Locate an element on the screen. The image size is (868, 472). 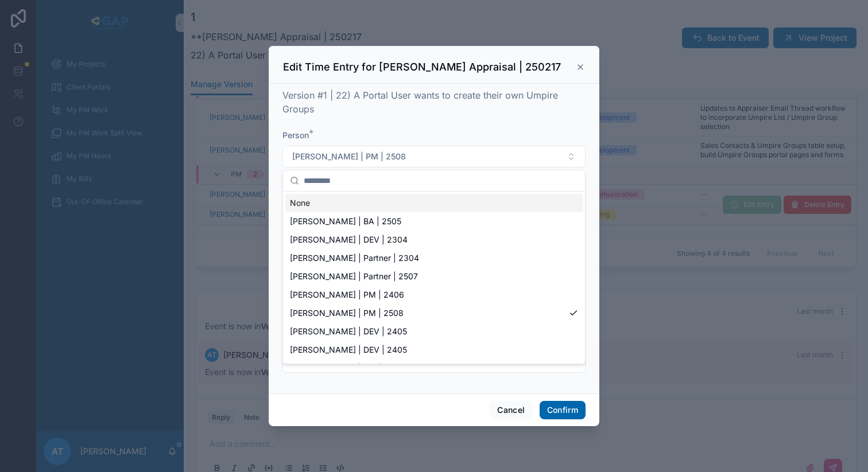
span: Version #1 | 22) A Portal User wants to create their own Umpire Groups is located at coordinates (420, 102).